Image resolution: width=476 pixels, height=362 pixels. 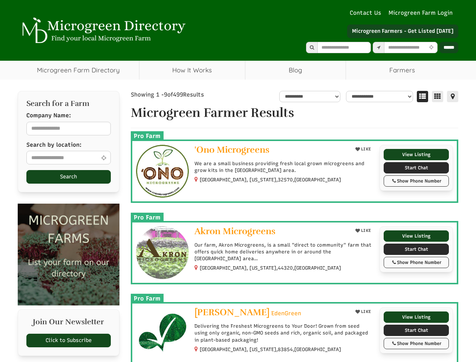 I want to click on a: Microgreen Farm Login, so click(x=423, y=13).